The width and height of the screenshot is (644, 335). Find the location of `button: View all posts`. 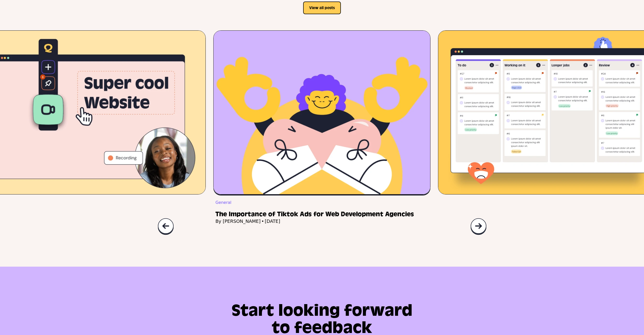

button: View all posts is located at coordinates (322, 8).